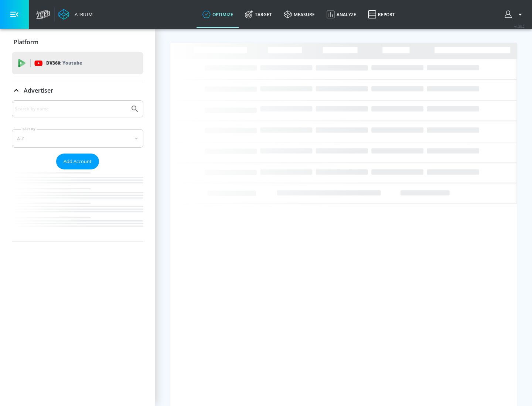 This screenshot has width=532, height=406. Describe the element at coordinates (299, 15) in the screenshot. I see `a: measure` at that location.